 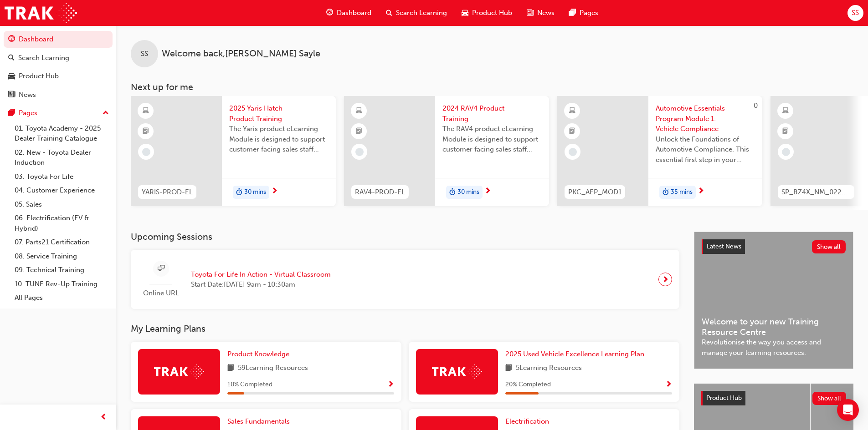 I want to click on span: News, so click(x=546, y=13).